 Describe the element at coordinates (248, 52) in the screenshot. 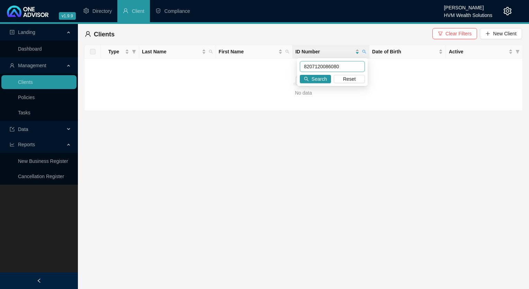

I see `span: First Name` at that location.